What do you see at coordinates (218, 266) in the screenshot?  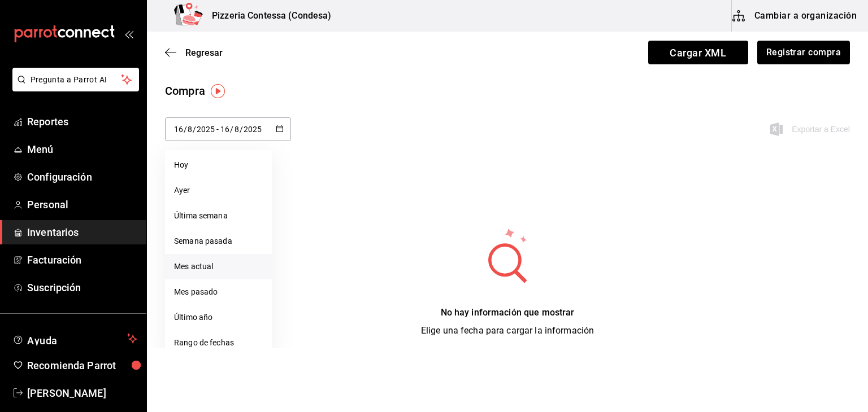 I see `li: Mes actual` at bounding box center [218, 266].